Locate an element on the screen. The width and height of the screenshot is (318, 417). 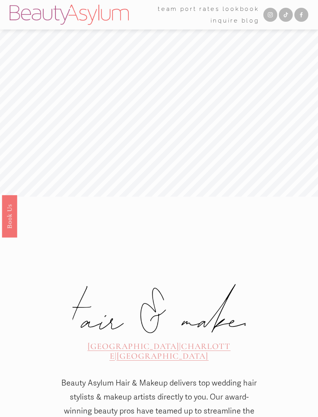
a: port is located at coordinates (189, 9).